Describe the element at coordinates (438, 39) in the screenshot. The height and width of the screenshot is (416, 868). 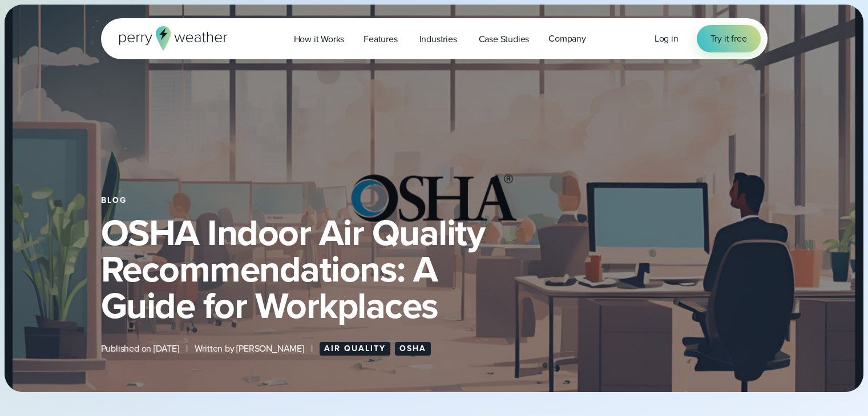
I see `span: Industries` at that location.